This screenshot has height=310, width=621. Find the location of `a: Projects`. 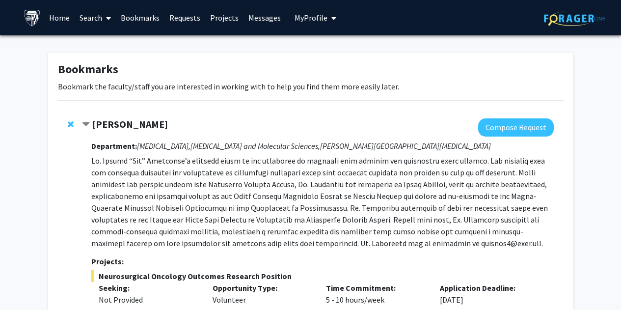

a: Projects is located at coordinates (224, 18).